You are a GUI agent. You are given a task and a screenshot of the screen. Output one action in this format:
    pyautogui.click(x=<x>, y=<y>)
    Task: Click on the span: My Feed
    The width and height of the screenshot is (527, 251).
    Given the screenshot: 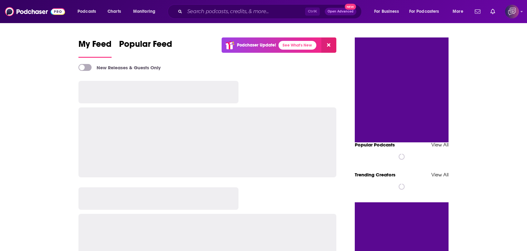 What is the action you would take?
    pyautogui.click(x=95, y=46)
    